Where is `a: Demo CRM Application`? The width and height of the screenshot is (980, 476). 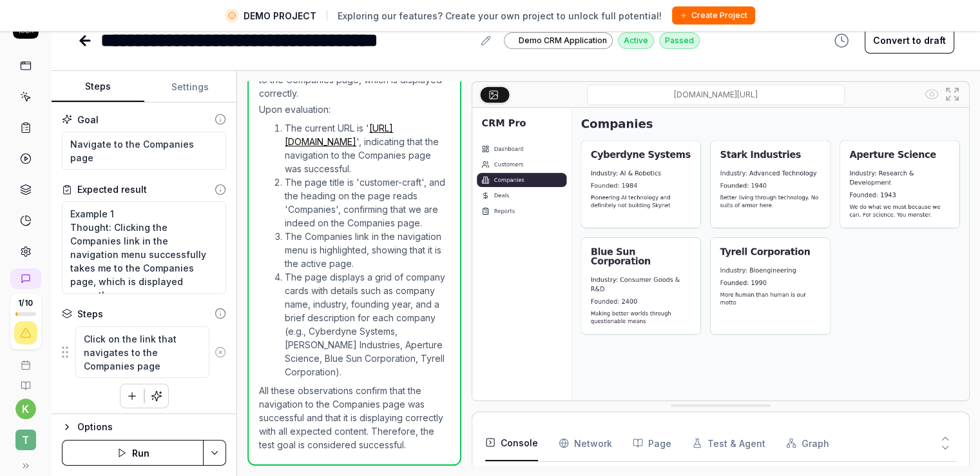
a: Demo CRM Application is located at coordinates (558, 40).